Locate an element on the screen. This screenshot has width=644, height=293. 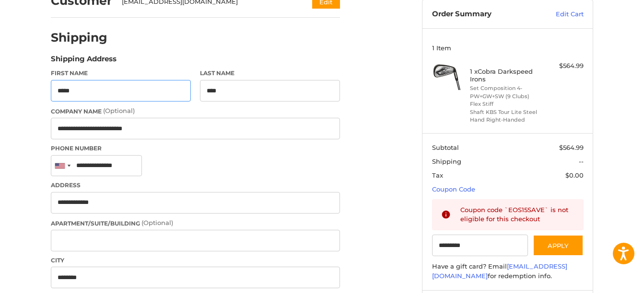
label: Address is located at coordinates (195, 185).